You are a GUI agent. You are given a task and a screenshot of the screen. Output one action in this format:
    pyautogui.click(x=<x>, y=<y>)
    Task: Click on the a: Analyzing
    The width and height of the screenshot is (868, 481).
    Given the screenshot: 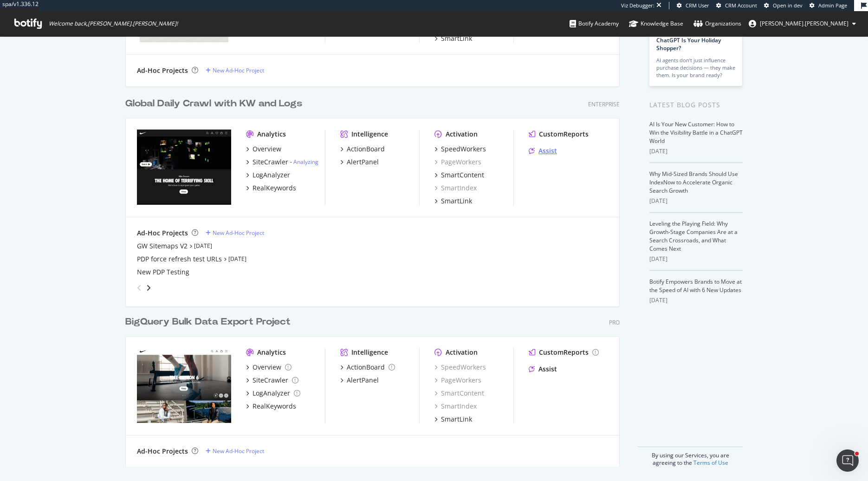 What is the action you would take?
    pyautogui.click(x=306, y=162)
    